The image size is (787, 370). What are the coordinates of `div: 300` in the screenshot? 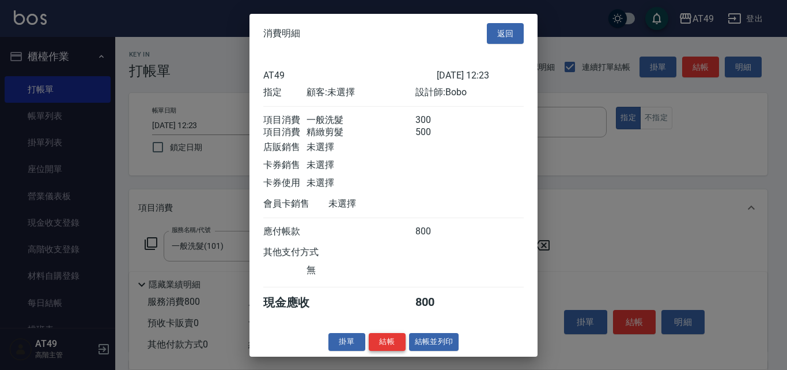 It's located at (437, 120).